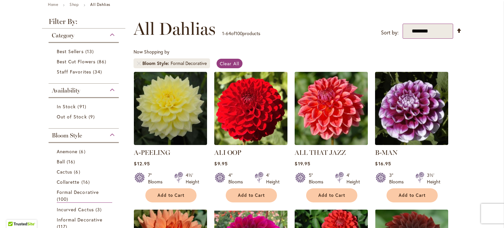 This screenshot has width=504, height=228. I want to click on div: 7" Blooms, so click(157, 178).